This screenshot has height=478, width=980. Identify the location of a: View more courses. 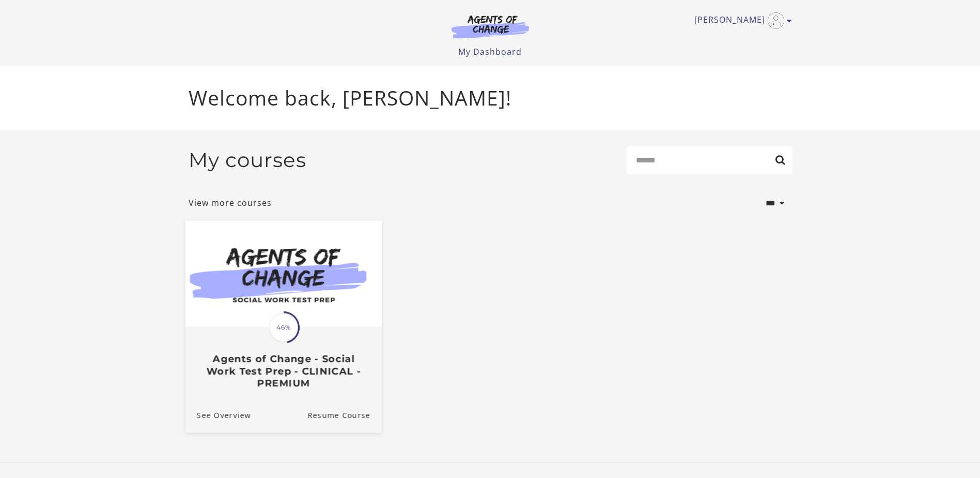
(230, 202).